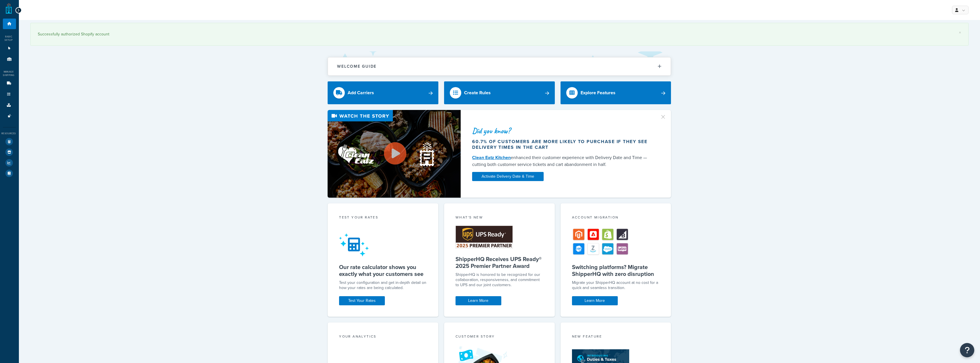 The image size is (980, 363). Describe the element at coordinates (499, 66) in the screenshot. I see `button: Welcome Guide` at that location.